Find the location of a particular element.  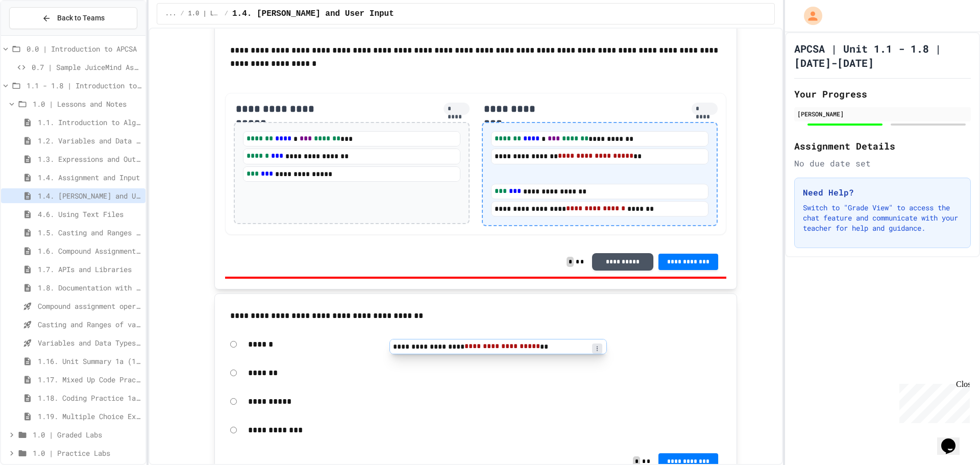

span: 1.17. Mixed Up Code Practice 1.1-1.6 is located at coordinates (90, 379).